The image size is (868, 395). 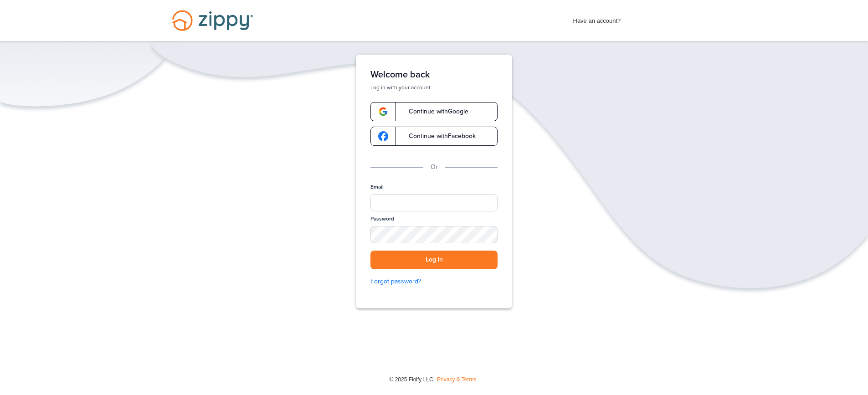 I want to click on input: Password, so click(x=434, y=235).